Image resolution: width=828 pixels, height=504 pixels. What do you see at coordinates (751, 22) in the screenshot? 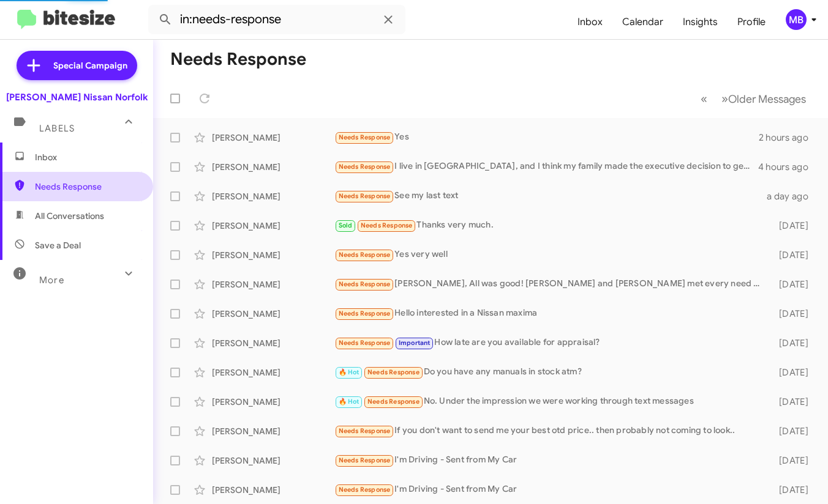
I see `a: Profile` at bounding box center [751, 22].